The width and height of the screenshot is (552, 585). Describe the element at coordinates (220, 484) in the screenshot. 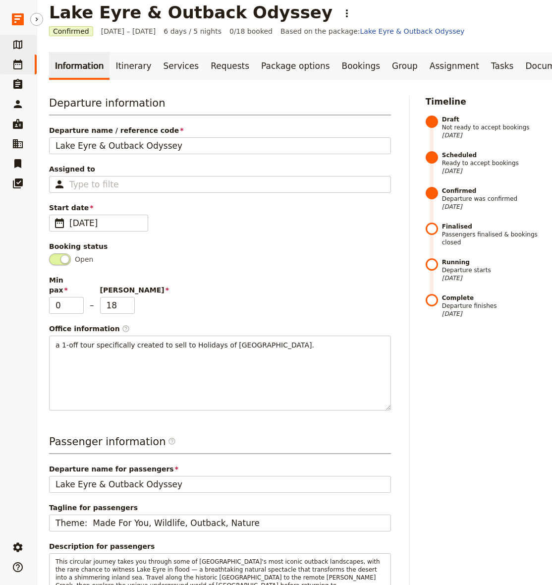

I see `input: Departure name for passengers` at that location.